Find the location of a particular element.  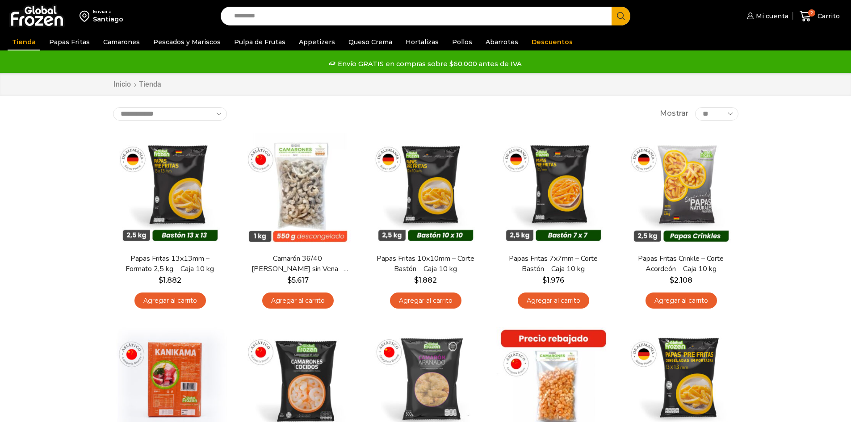

a: Papas Fritas is located at coordinates (69, 42).